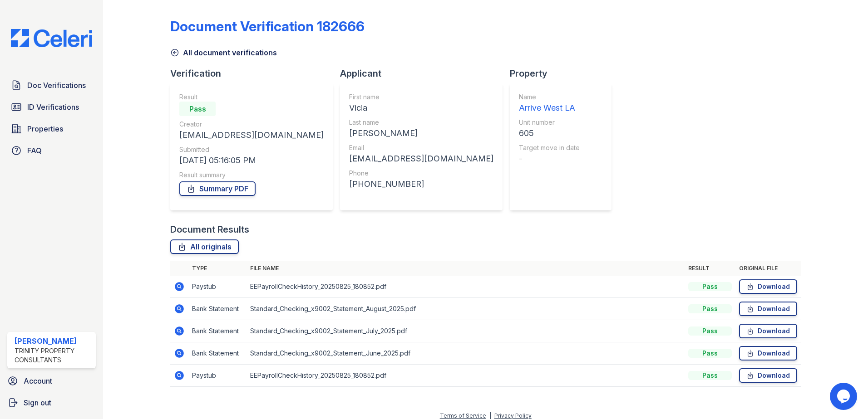  What do you see at coordinates (549, 148) in the screenshot?
I see `div: Target move in date` at bounding box center [549, 148].